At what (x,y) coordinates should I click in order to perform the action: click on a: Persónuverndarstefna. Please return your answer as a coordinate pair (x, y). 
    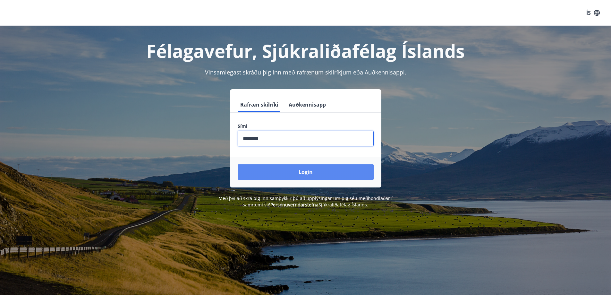
    Looking at the image, I should click on (294, 204).